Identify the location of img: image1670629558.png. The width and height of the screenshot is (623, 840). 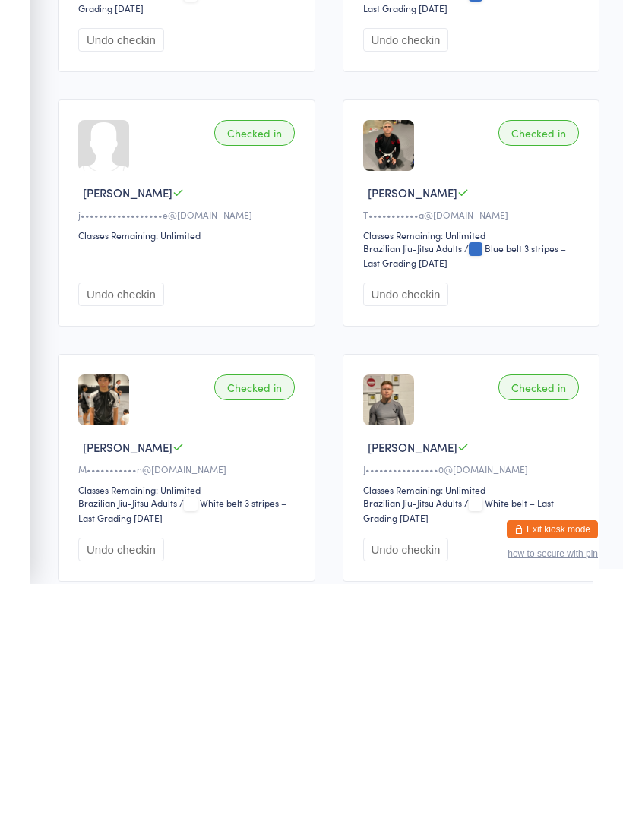
(388, 146).